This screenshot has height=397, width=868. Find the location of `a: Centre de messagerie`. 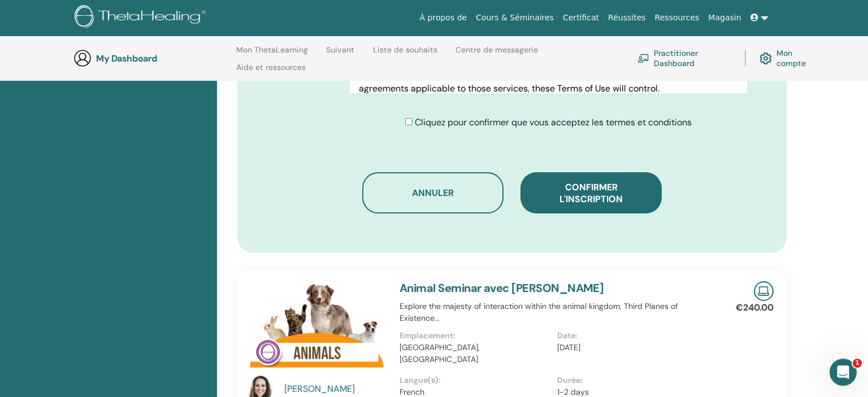

a: Centre de messagerie is located at coordinates (497, 54).